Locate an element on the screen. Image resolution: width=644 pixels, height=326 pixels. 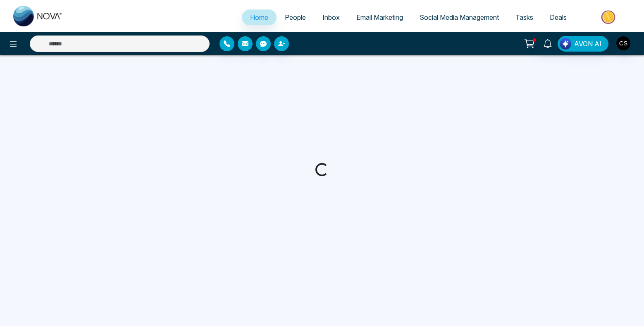
a: People is located at coordinates (295, 17).